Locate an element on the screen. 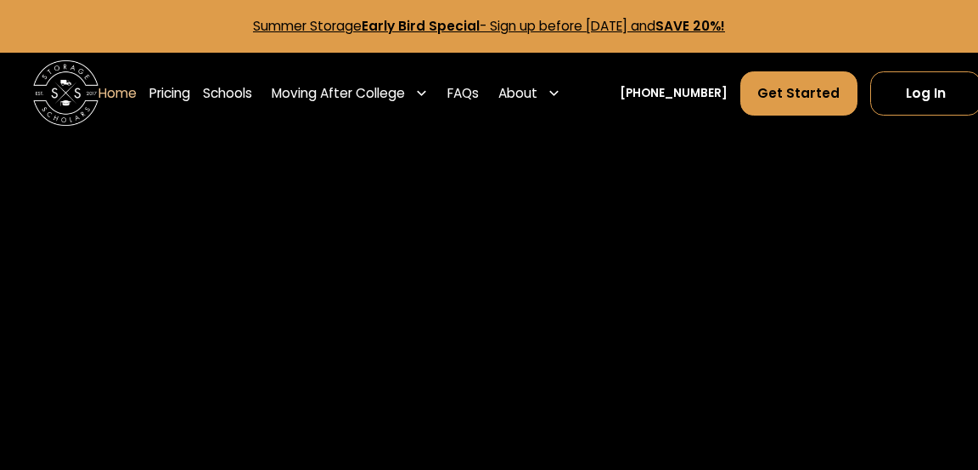 The image size is (978, 470). a: Get Started is located at coordinates (799, 93).